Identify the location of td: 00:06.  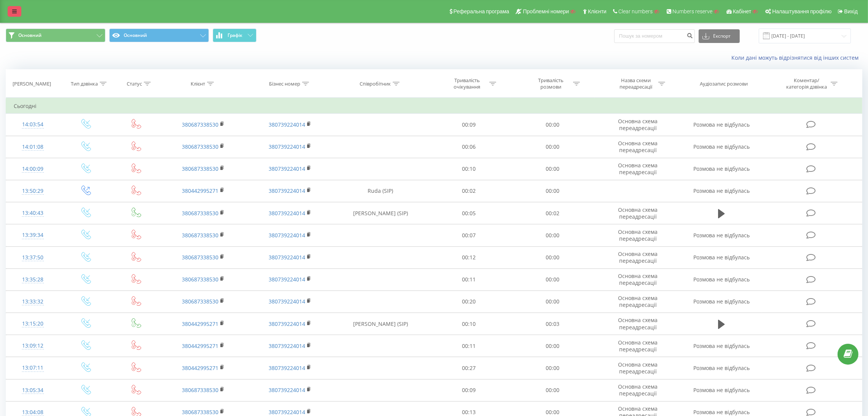
(469, 147).